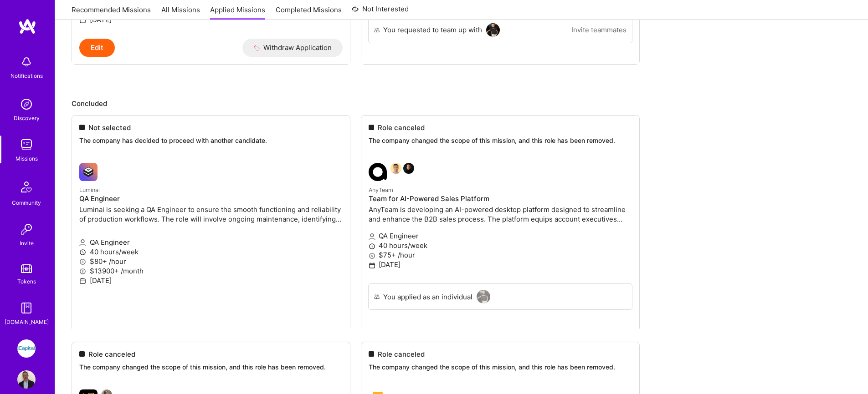 The width and height of the screenshot is (868, 394). Describe the element at coordinates (27, 104) in the screenshot. I see `img: discovery` at that location.